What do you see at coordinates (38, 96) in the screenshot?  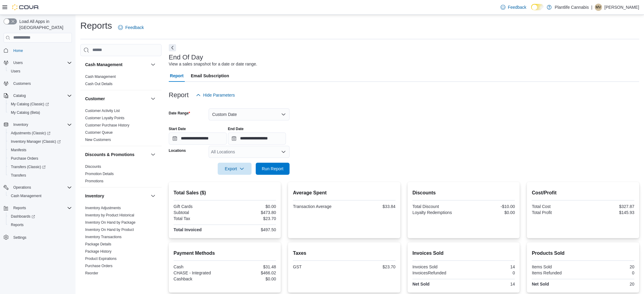 I see `button: Catalog` at bounding box center [38, 96].